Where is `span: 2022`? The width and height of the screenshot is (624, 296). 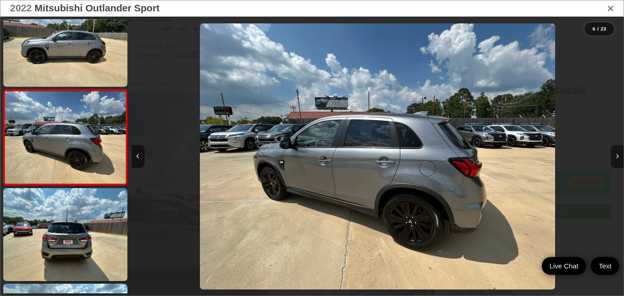 span: 2022 is located at coordinates (21, 8).